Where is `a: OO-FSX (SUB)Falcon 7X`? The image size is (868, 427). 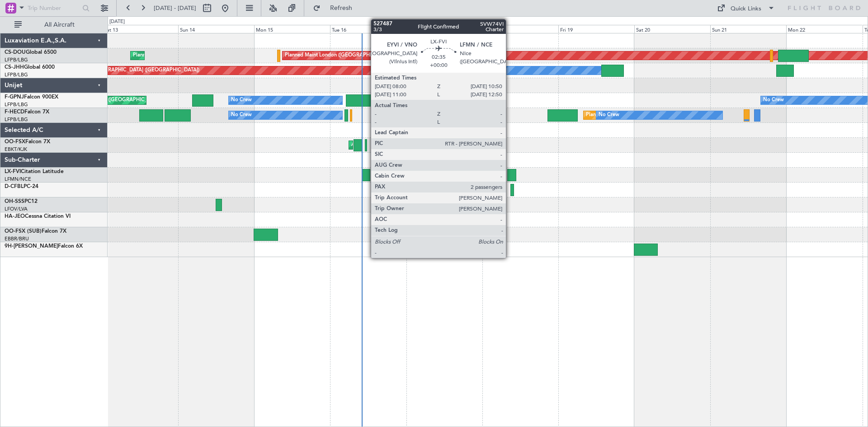 a: OO-FSX (SUB)Falcon 7X is located at coordinates (36, 231).